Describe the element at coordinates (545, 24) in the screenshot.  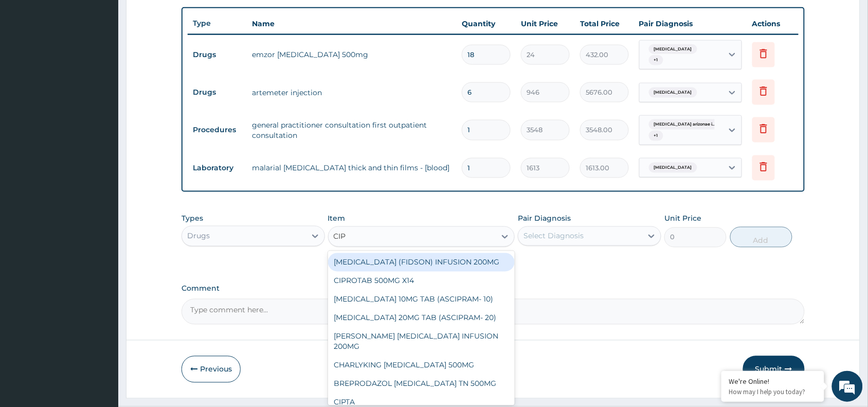
I see `th: Unit Price` at that location.